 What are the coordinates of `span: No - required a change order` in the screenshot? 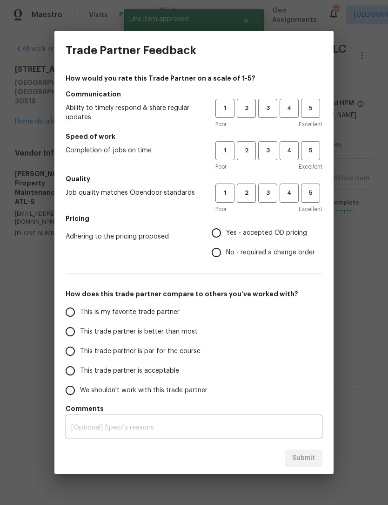 It's located at (270, 252).